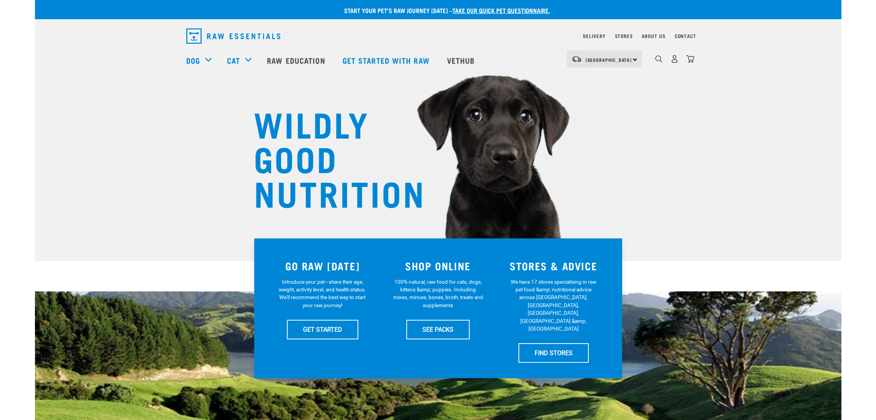 Image resolution: width=876 pixels, height=420 pixels. What do you see at coordinates (624, 36) in the screenshot?
I see `a: Stores` at bounding box center [624, 36].